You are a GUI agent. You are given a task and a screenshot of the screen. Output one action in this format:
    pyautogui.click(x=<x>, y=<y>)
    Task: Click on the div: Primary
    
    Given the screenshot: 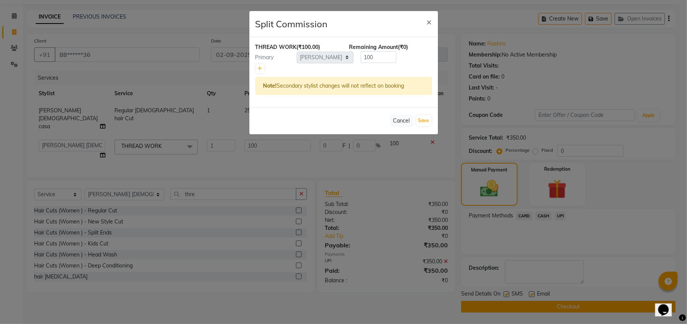 What is the action you would take?
    pyautogui.click(x=273, y=57)
    